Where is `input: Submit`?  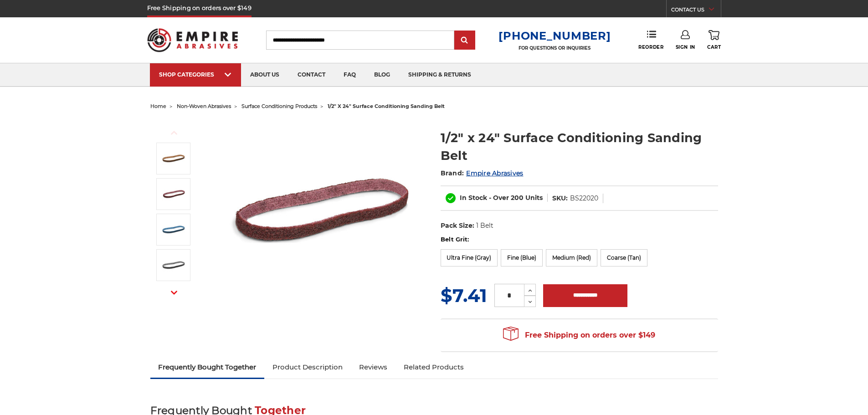 input: Submit is located at coordinates (464, 40).